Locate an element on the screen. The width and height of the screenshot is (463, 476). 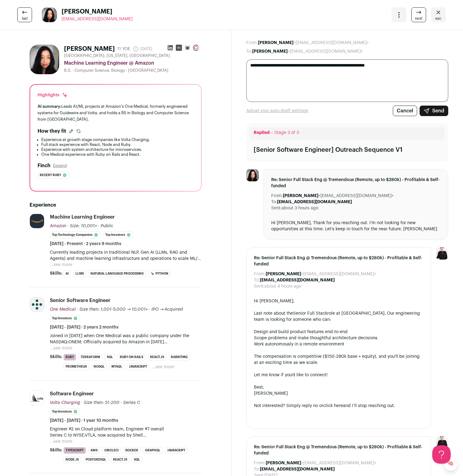
span: · Size then: 1,001-5,000 → 10,001+ is located at coordinates (112, 309).